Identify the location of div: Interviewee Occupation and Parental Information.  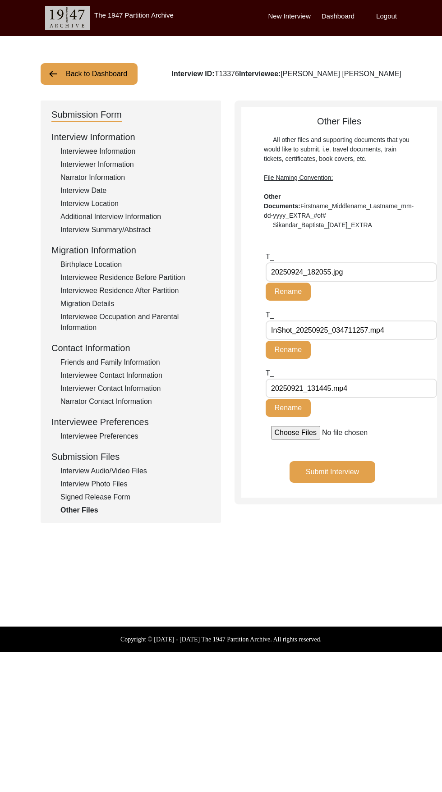
(135, 322).